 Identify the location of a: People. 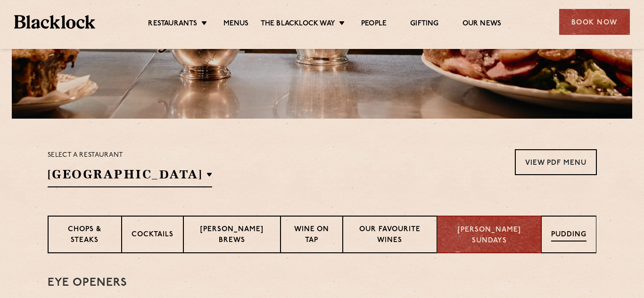
(374, 24).